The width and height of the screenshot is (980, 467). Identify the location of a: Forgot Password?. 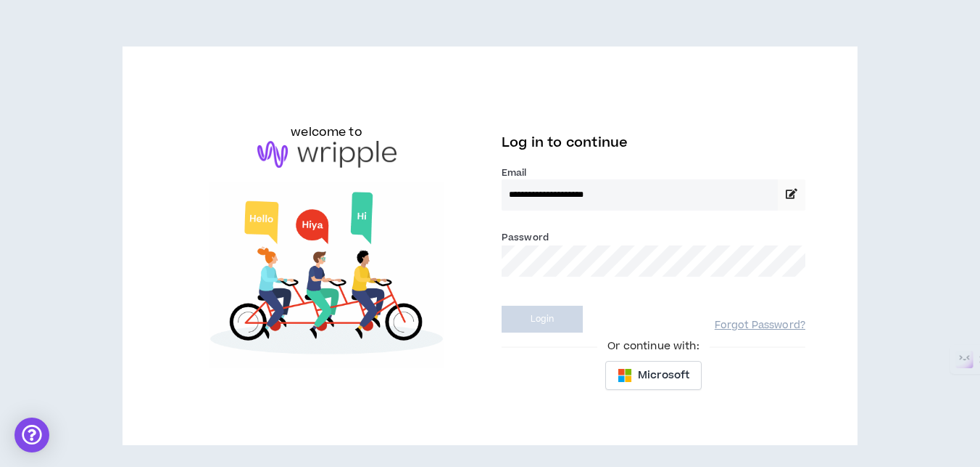
(760, 325).